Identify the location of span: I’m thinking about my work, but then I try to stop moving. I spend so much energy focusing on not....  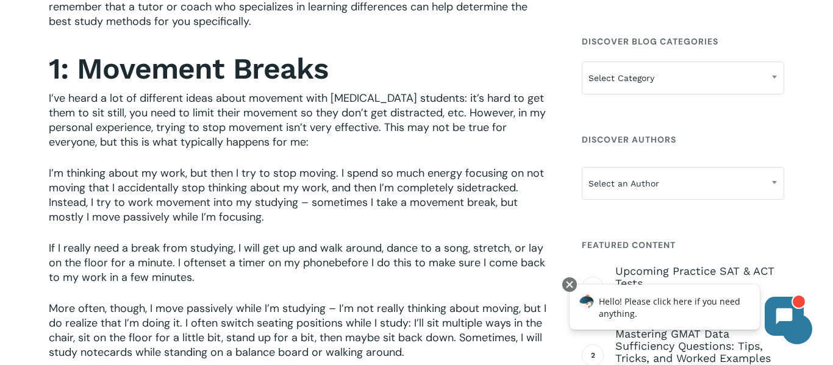
(296, 195).